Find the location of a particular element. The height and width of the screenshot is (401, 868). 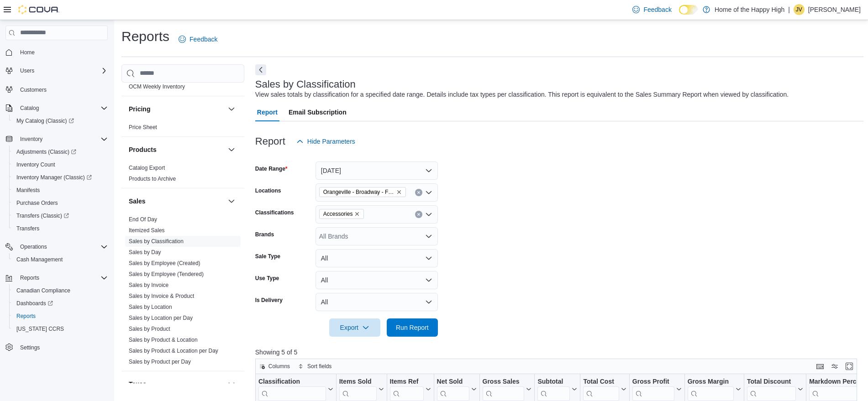

a: Transfers is located at coordinates (28, 229).